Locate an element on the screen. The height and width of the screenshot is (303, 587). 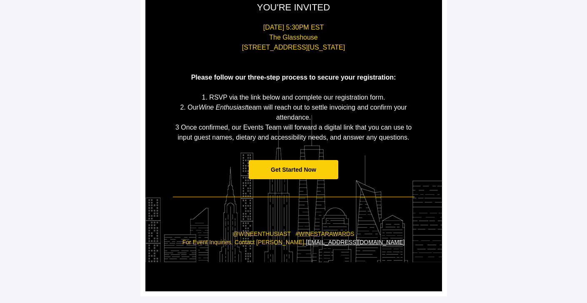
span: 2. Our team will reach out to settle invoicing and confirm your attendance. is located at coordinates (294, 112).